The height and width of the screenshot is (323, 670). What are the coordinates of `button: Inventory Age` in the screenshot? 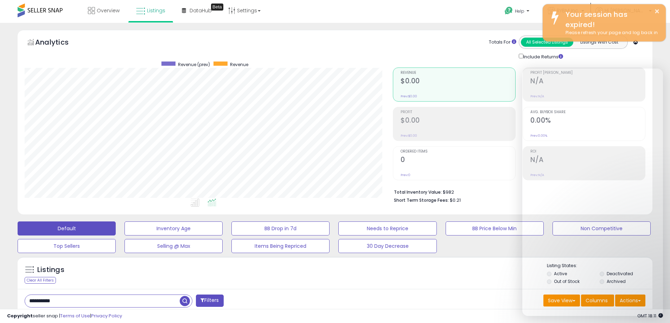 It's located at (173, 229).